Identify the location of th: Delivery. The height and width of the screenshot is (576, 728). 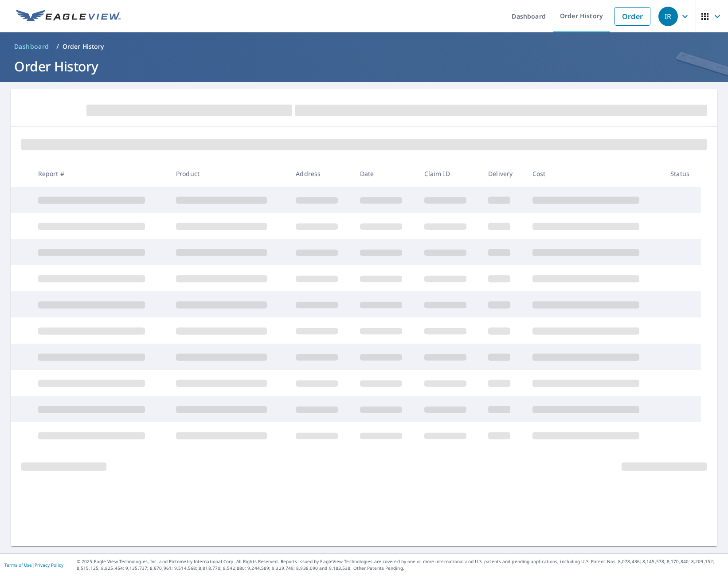
(503, 173).